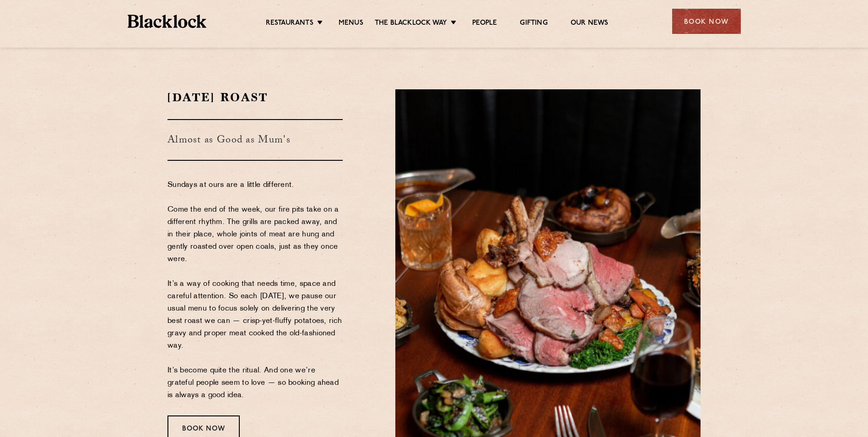 Image resolution: width=868 pixels, height=437 pixels. I want to click on a: Menus, so click(351, 23).